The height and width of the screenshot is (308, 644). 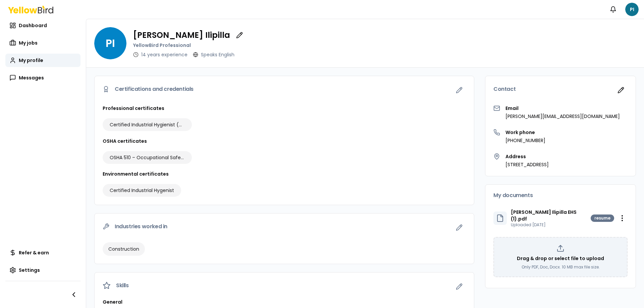 What do you see at coordinates (147, 125) in the screenshot?
I see `div: Certified Industrial Hygienist (CIH)` at bounding box center [147, 125].